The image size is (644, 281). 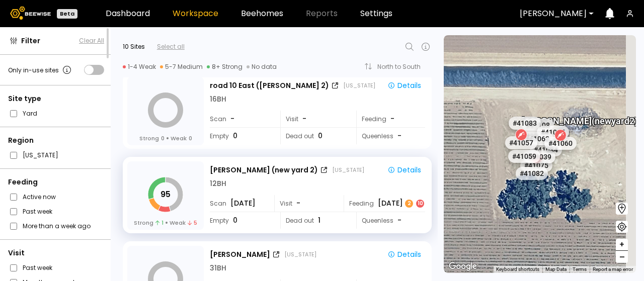 I want to click on div: Only in-use sites, so click(x=40, y=70).